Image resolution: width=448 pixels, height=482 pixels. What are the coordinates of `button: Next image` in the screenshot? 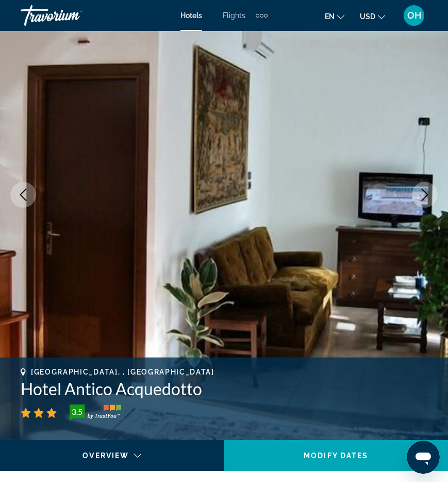 It's located at (425, 194).